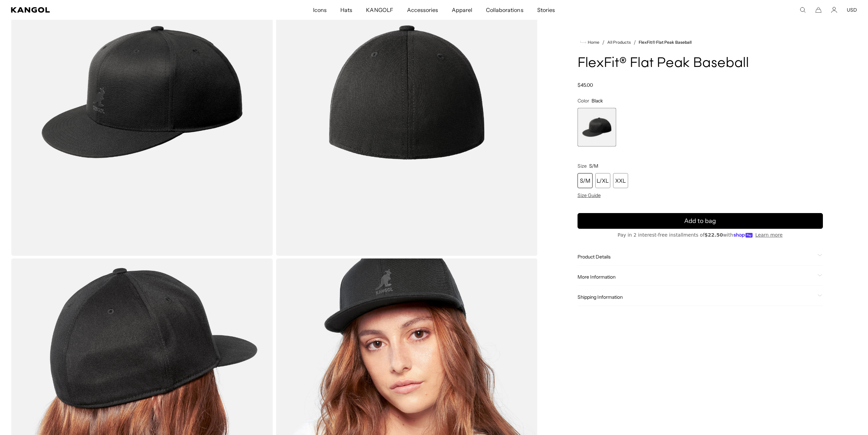 The width and height of the screenshot is (868, 435). I want to click on span: More Information, so click(696, 277).